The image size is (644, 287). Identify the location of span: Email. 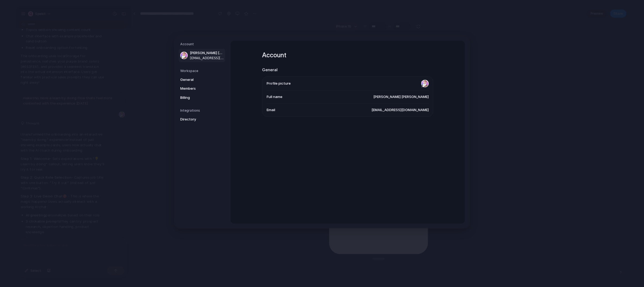
(271, 110).